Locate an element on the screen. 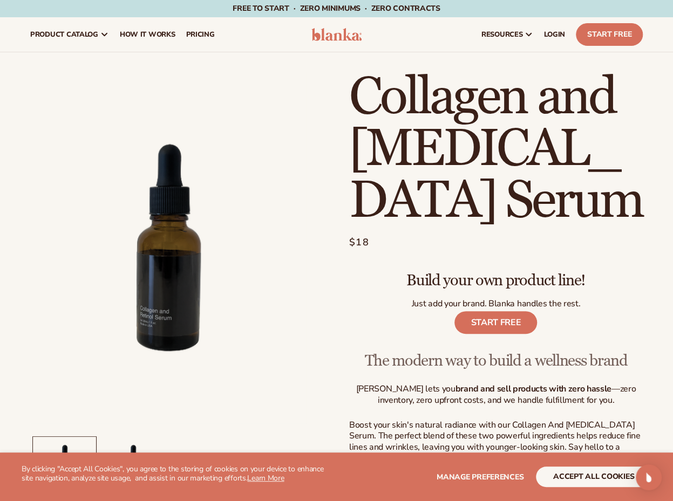  a: LOGIN is located at coordinates (554, 35).